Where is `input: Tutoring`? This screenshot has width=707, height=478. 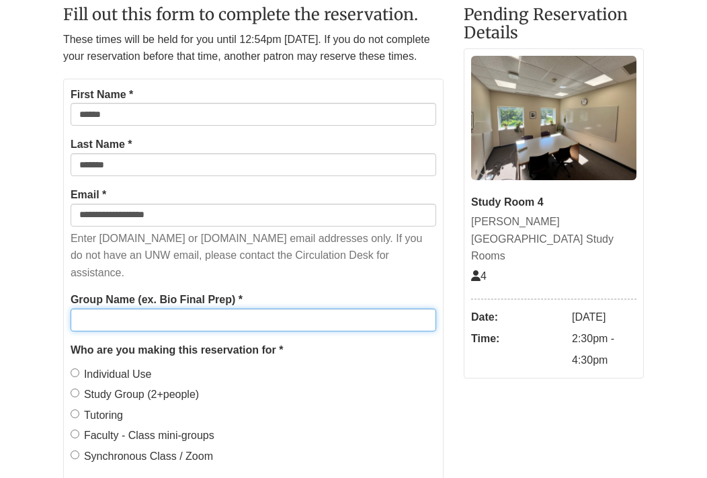
input: Tutoring is located at coordinates (75, 413).